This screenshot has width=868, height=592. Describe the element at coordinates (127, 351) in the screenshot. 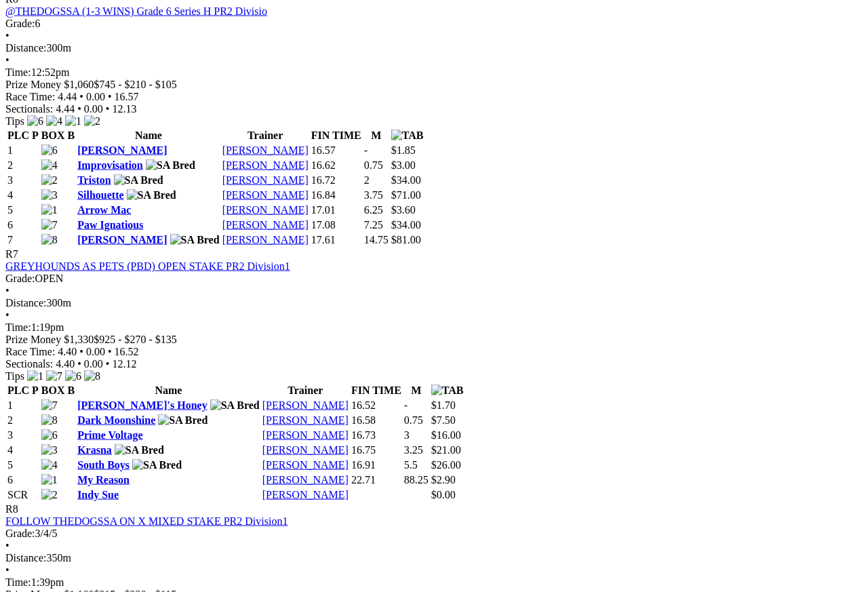

I see `span: 16.52` at that location.